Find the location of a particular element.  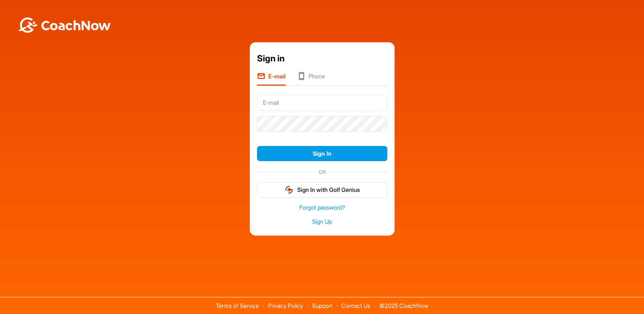

img: gg_logo is located at coordinates (289, 190).